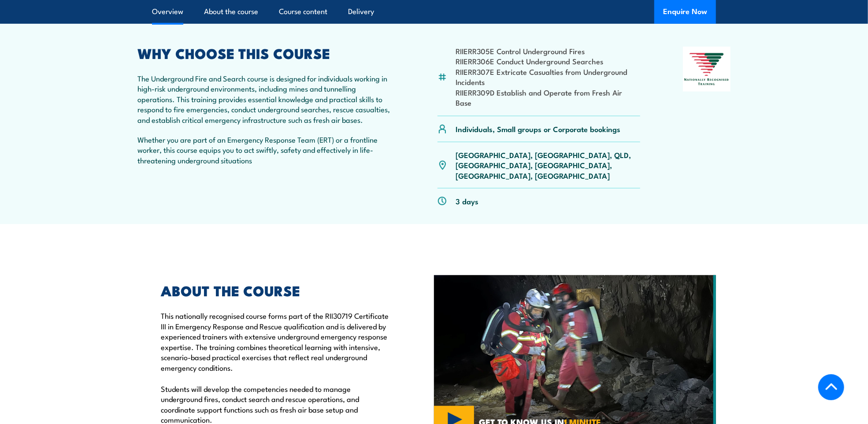 This screenshot has width=868, height=424. Describe the element at coordinates (538, 128) in the screenshot. I see `p: Individuals, Small groups or Corporate bookings` at that location.